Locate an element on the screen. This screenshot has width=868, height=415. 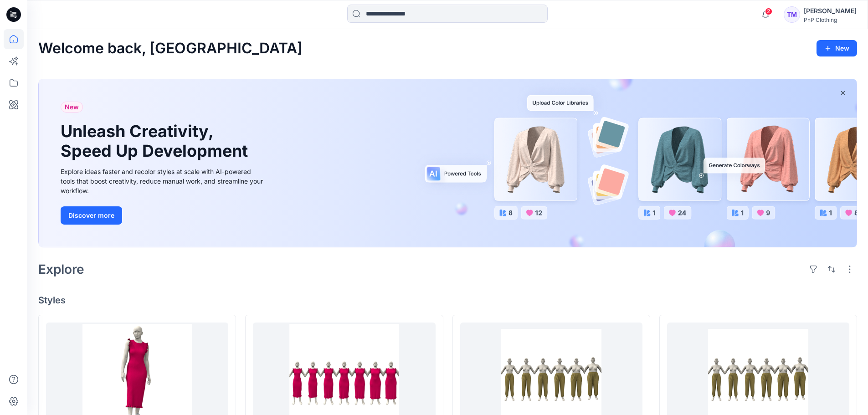
div: Explore ideas faster and recolor styles at scale with AI-powered tools that boost creativity, red... is located at coordinates (163, 181).